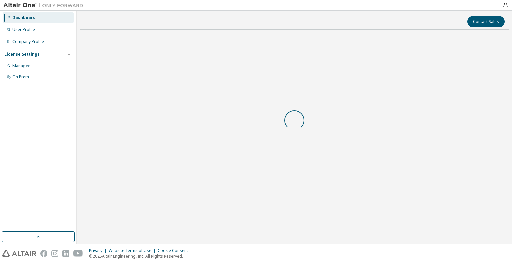 This screenshot has height=263, width=512. I want to click on p: © 2025 Altair Engineering, Inc. All Rights Reserved., so click(140, 256).